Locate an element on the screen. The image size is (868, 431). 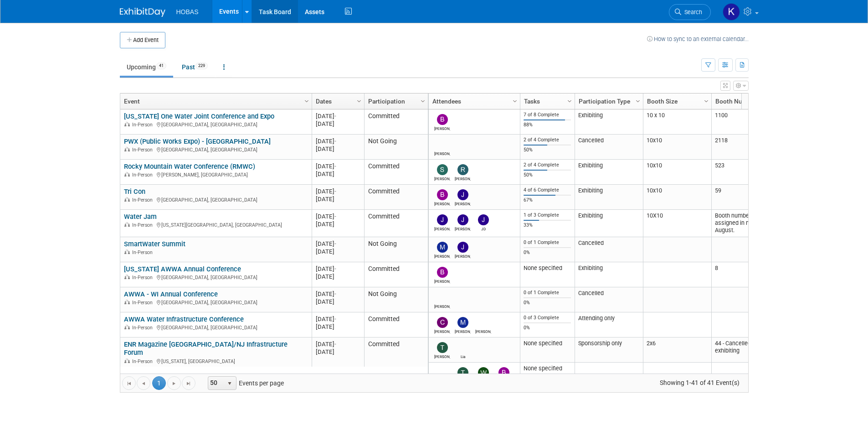
img: Mike Bussio is located at coordinates (442, 247).